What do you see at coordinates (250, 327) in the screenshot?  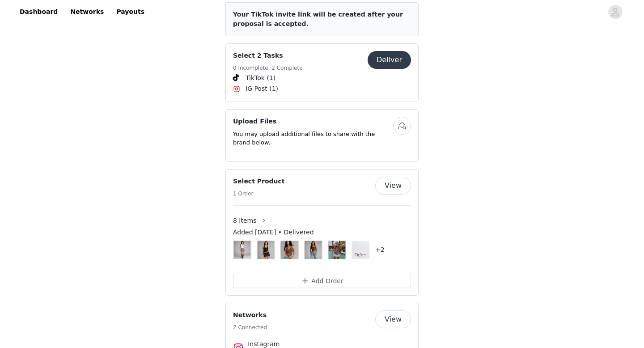 I see `h5: 2 Connected` at bounding box center [250, 327].